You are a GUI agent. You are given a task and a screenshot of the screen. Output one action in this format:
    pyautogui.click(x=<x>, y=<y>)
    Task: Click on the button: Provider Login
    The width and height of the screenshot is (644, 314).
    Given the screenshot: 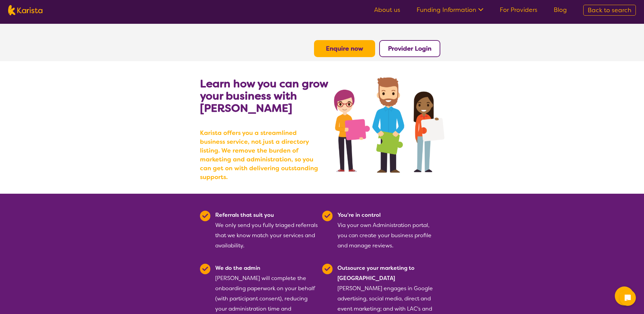 What is the action you would take?
    pyautogui.click(x=410, y=48)
    